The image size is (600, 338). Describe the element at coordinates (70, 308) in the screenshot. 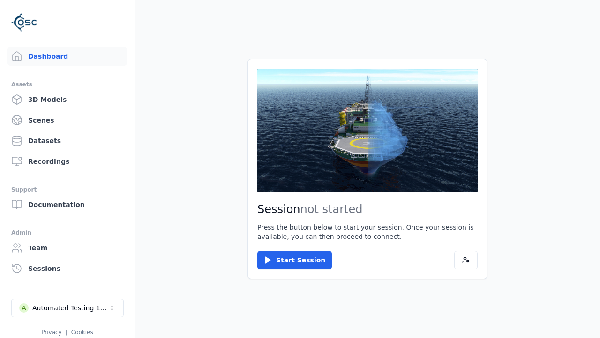

I see `div: Automated Testing 1 - Playwright` at that location.